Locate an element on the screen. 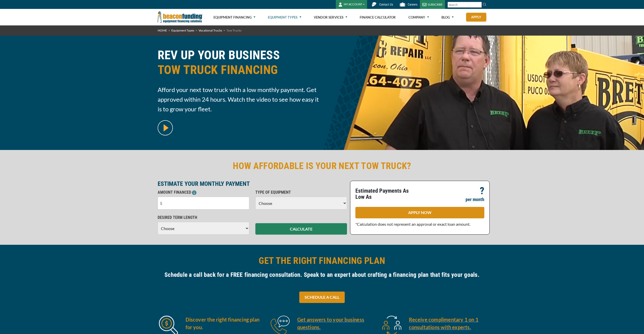 The height and width of the screenshot is (334, 644). p: DESIRED TERM LENGTH is located at coordinates (203, 217).